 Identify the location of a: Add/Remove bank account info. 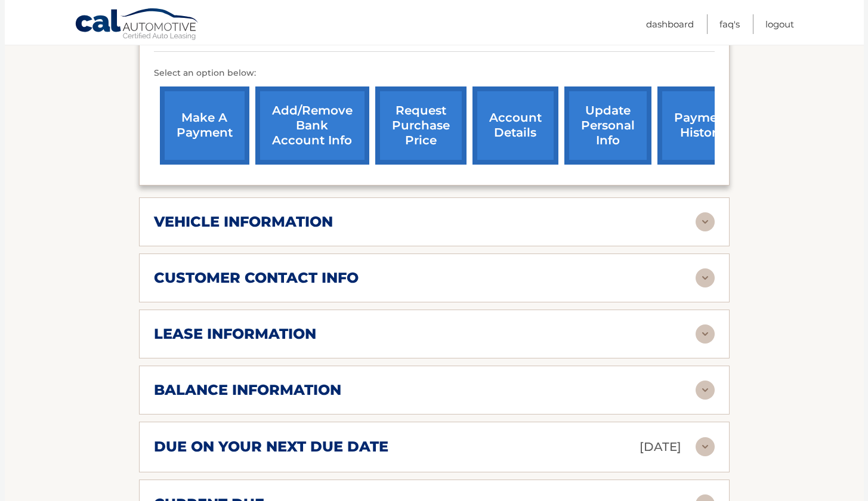
(312, 125).